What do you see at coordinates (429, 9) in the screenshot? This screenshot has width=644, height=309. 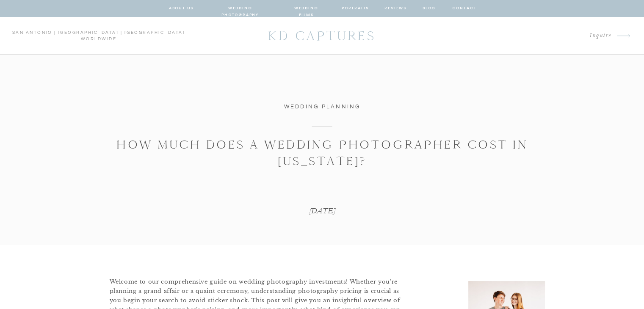 I see `a: blog` at bounding box center [429, 9].